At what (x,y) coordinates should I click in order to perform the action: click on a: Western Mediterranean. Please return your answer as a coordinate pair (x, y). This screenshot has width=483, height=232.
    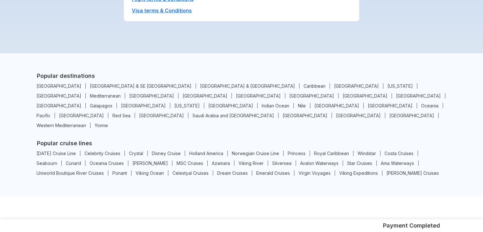
    Looking at the image, I should click on (61, 125).